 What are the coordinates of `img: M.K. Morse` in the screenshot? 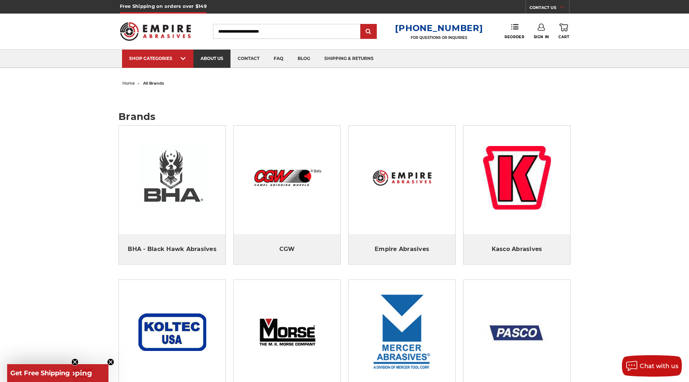 It's located at (287, 332).